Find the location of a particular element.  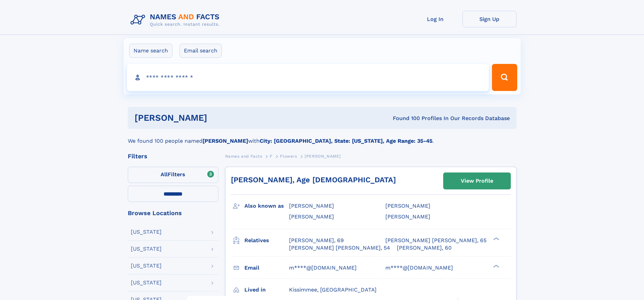

label: Name search is located at coordinates (151, 51).